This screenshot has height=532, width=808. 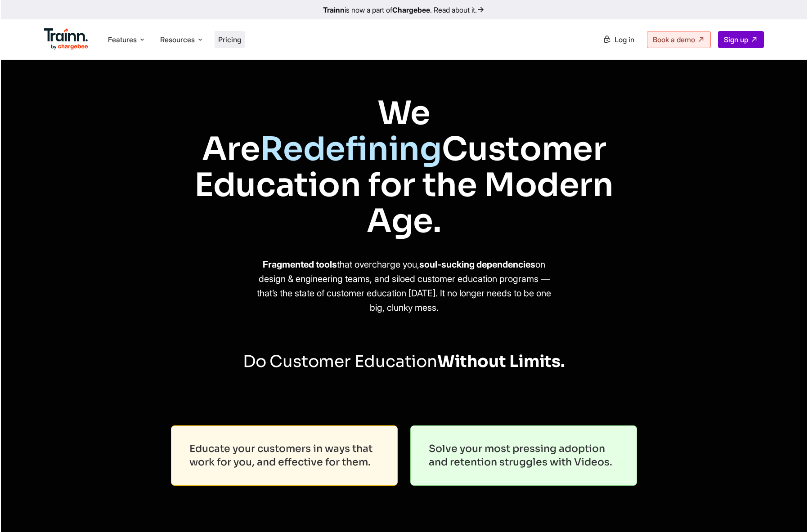 What do you see at coordinates (122, 40) in the screenshot?
I see `span: Features` at bounding box center [122, 40].